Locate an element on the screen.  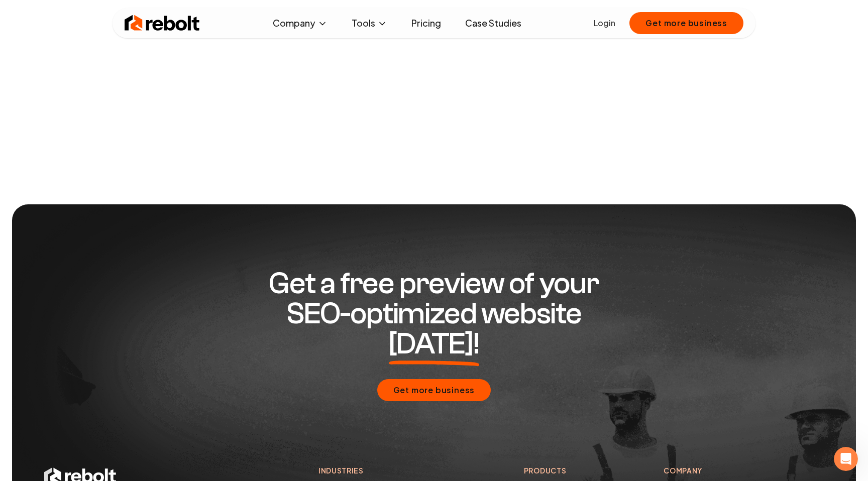
a: Login is located at coordinates (604, 23).